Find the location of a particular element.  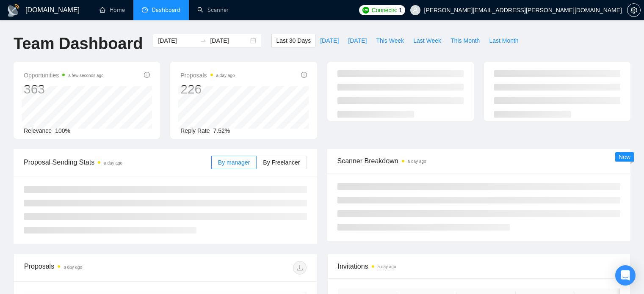

span: This Month is located at coordinates (465, 40).